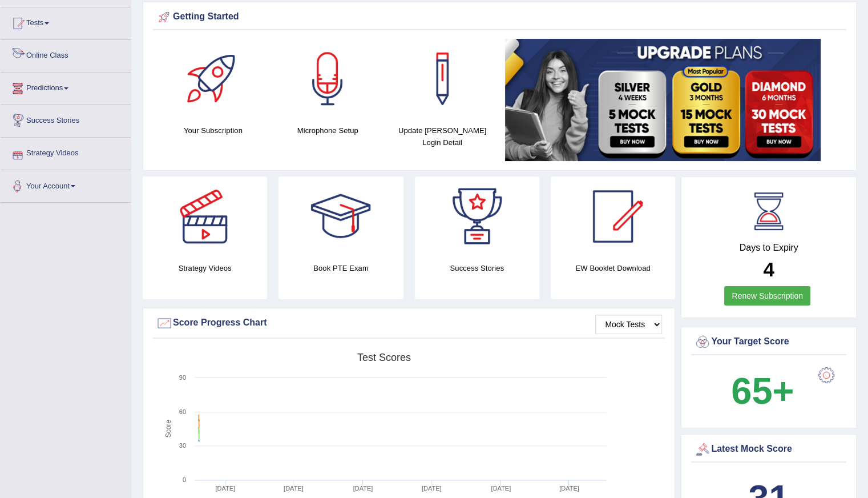  I want to click on text: 90, so click(183, 378).